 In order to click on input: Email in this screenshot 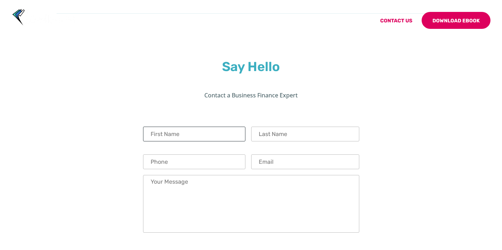, I will do `click(305, 162)`.